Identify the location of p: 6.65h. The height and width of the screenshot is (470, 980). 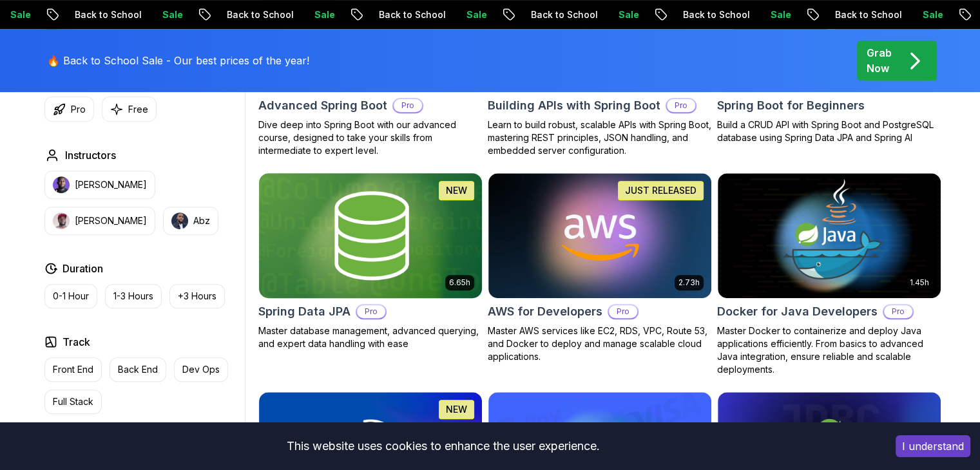
(459, 283).